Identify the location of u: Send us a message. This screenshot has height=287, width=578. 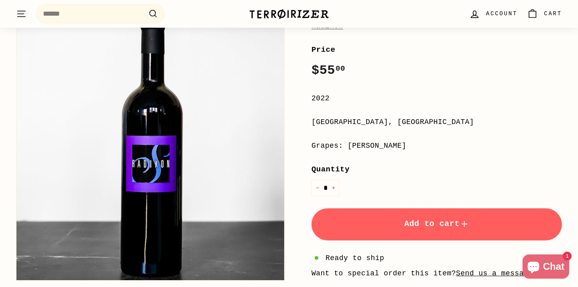
(494, 274).